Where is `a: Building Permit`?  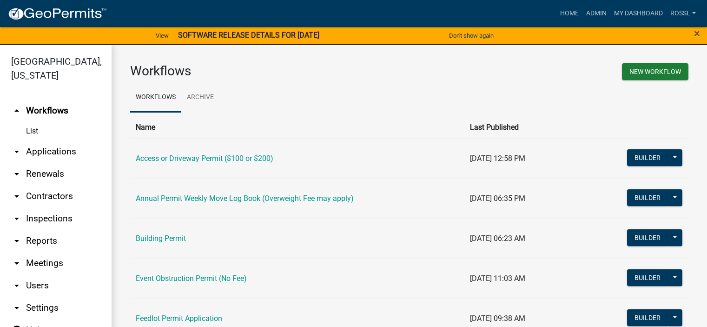
a: Building Permit is located at coordinates (161, 238).